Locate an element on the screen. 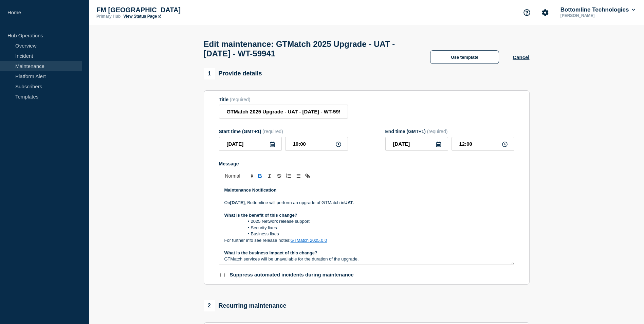 Image resolution: width=644 pixels, height=324 pixels. p: Primary Hub is located at coordinates (108, 16).